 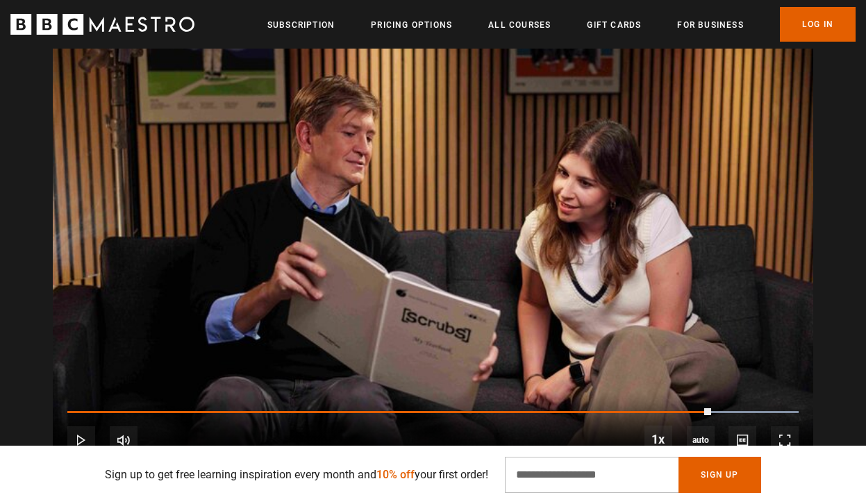 What do you see at coordinates (519, 25) in the screenshot?
I see `a: All Courses` at bounding box center [519, 25].